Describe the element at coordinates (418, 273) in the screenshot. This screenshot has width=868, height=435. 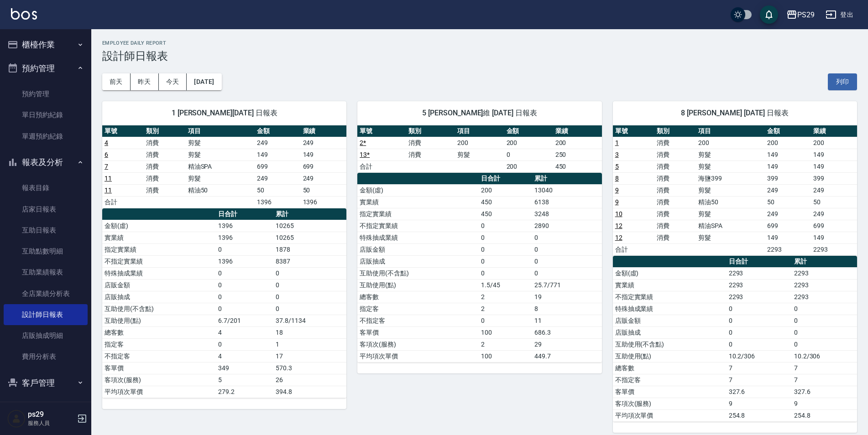
I see `td: 互助使用(不含點)` at that location.